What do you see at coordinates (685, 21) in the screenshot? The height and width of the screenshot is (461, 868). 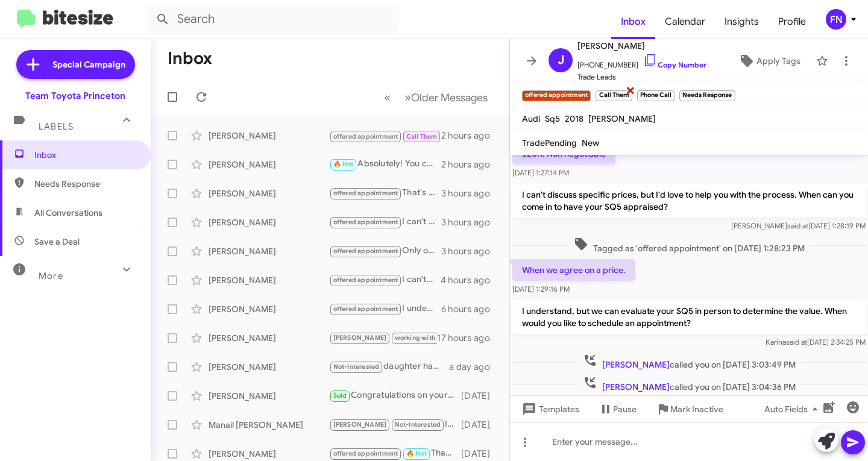 I see `a: Calendar` at bounding box center [685, 21].